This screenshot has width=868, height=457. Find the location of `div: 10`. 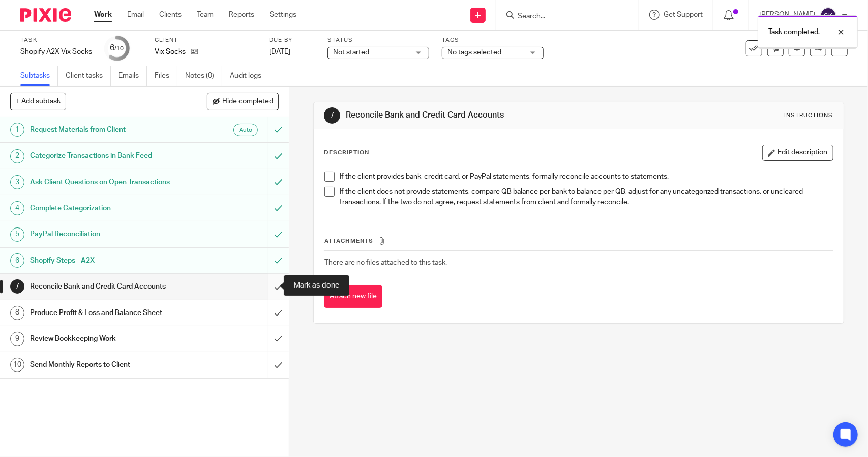

div: 10 is located at coordinates (17, 364).